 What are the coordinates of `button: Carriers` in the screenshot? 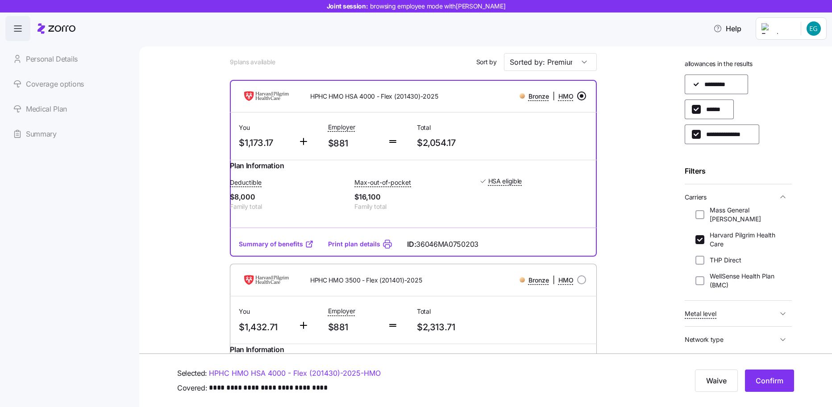 It's located at (739, 197).